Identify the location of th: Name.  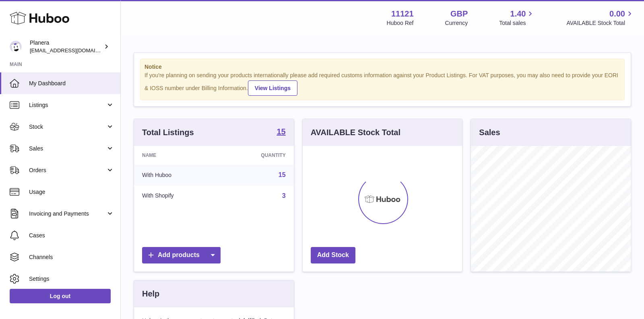
(177, 155).